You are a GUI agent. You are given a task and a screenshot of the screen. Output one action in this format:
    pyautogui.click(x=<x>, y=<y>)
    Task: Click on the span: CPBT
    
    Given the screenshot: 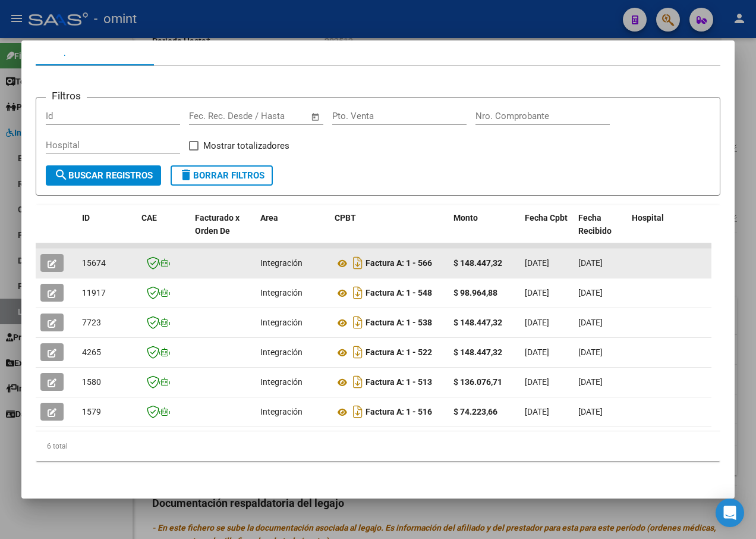 What is the action you would take?
    pyautogui.click(x=345, y=218)
    